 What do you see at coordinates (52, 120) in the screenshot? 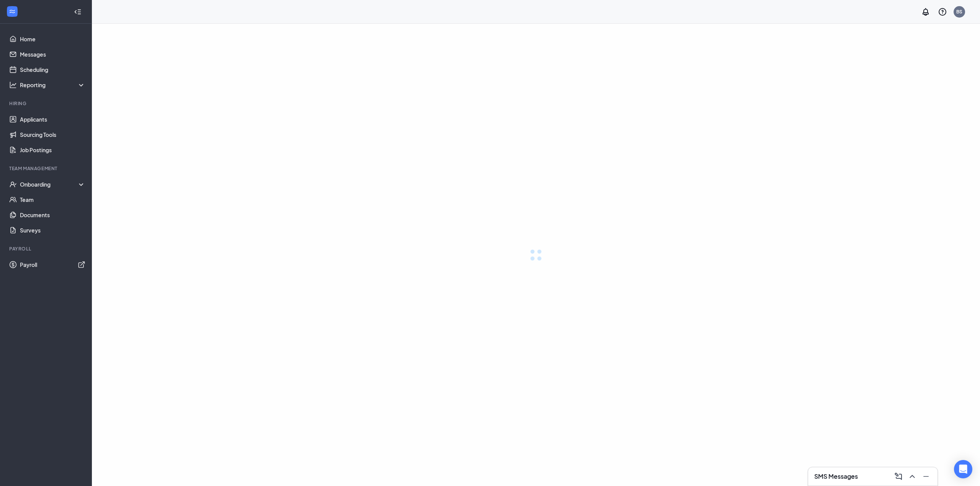
I see `a: Applicants` at bounding box center [52, 120].